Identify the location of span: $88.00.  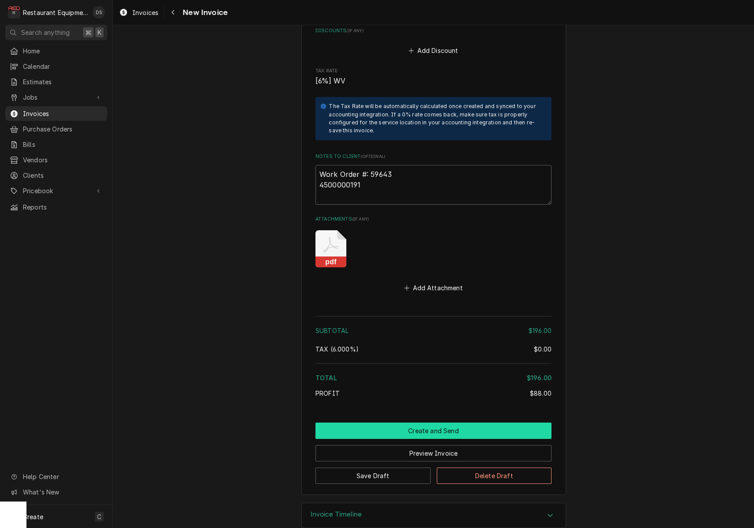
(541, 393).